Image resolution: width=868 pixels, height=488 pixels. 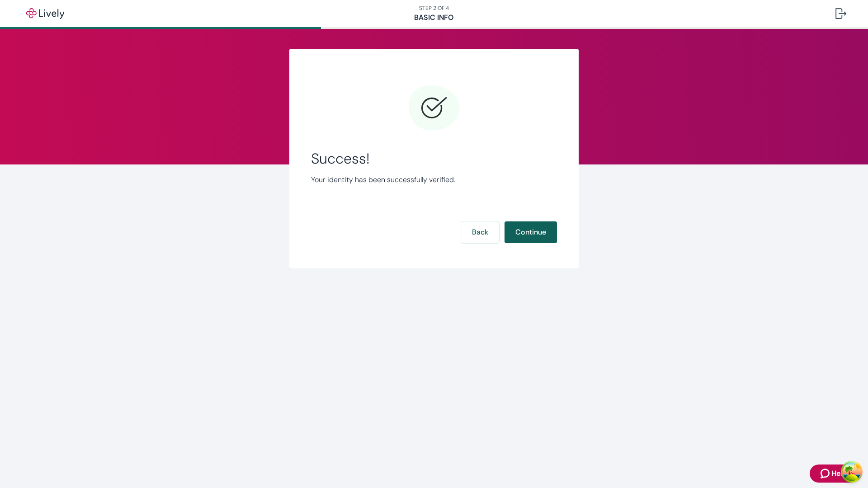 What do you see at coordinates (826, 473) in the screenshot?
I see `svg: Zendesk support icon` at bounding box center [826, 473].